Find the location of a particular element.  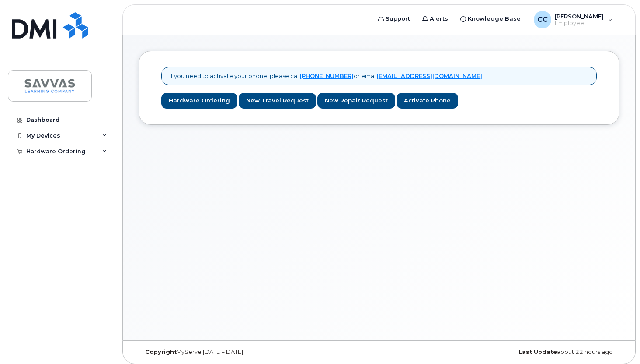

p: If you need to activate your phone, please call or email is located at coordinates (326, 76).